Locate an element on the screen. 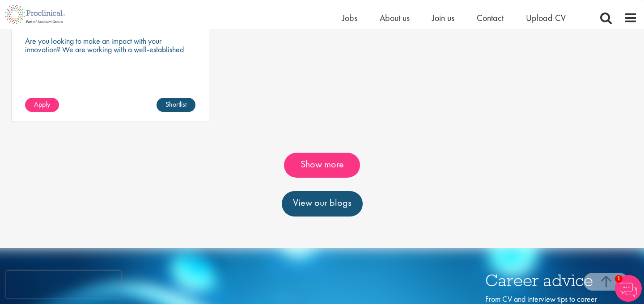 The height and width of the screenshot is (304, 644). a: Join us is located at coordinates (443, 18).